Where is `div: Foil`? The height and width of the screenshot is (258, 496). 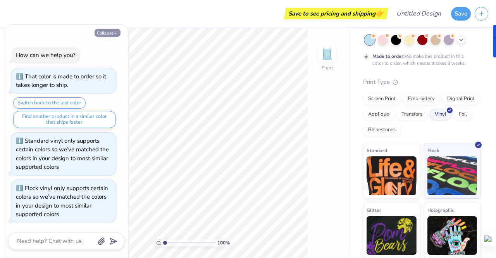 div: Foil is located at coordinates (462, 114).